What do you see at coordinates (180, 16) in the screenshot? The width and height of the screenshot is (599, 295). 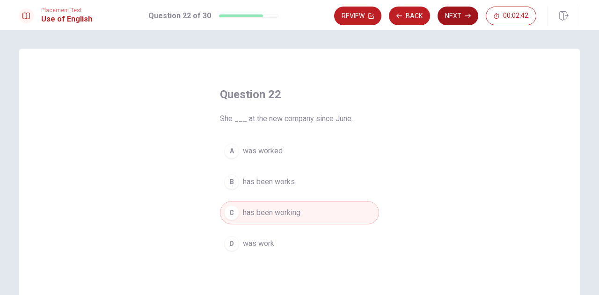 I see `h1: Question 22 of 30` at bounding box center [180, 16].